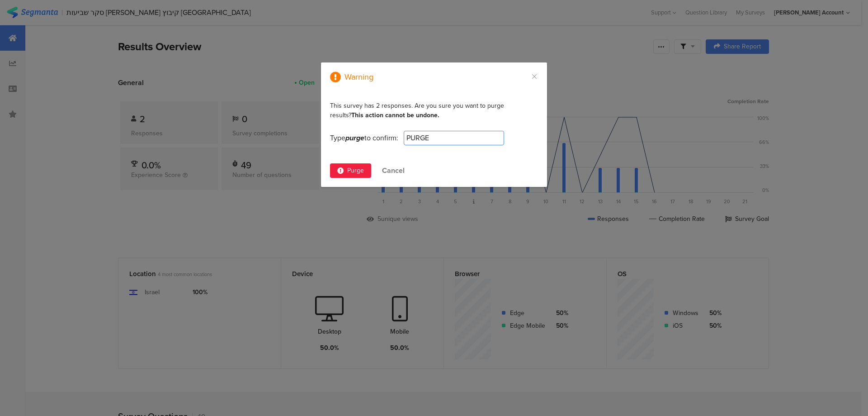 Image resolution: width=868 pixels, height=416 pixels. I want to click on button: Close, so click(535, 76).